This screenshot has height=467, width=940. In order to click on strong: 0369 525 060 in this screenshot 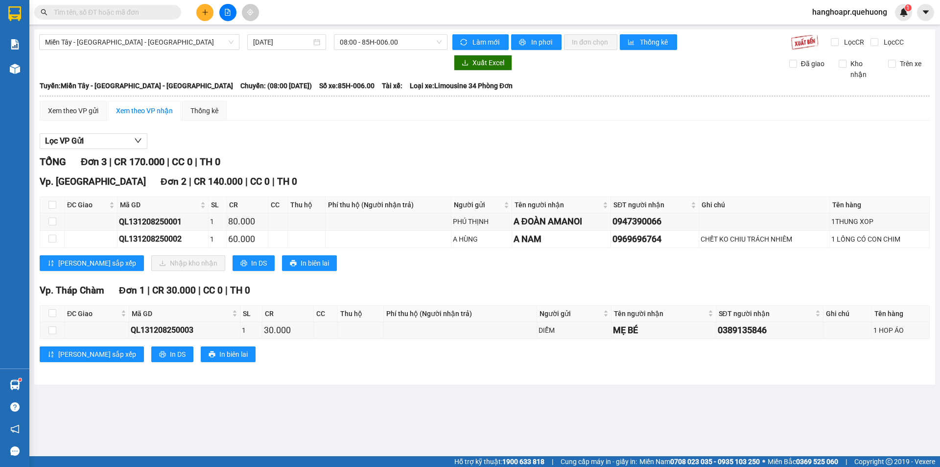, I will do `click(817, 461)`.